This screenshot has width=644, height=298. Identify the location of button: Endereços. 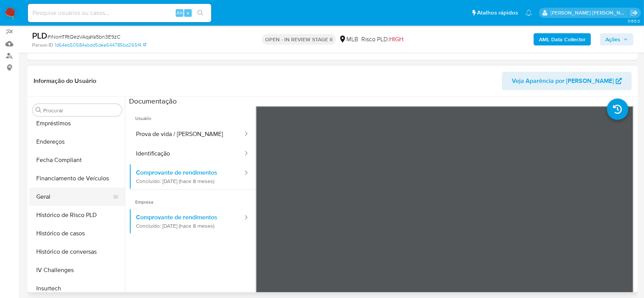
(77, 142).